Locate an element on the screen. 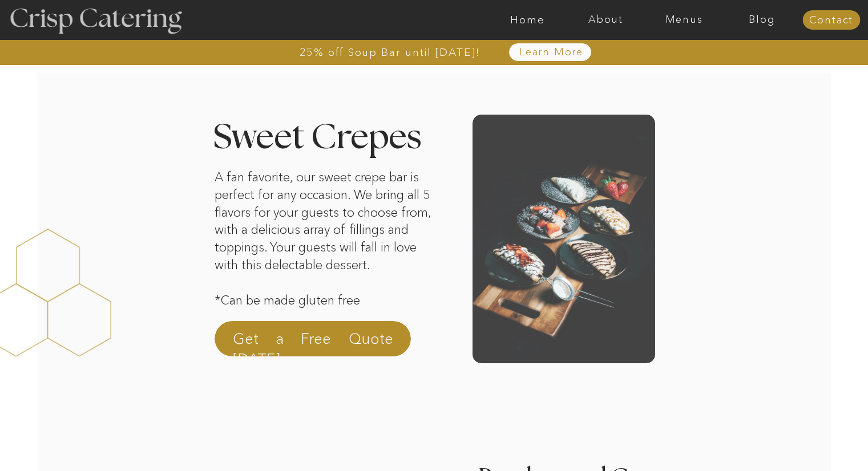 This screenshot has height=471, width=868. nav: Contact is located at coordinates (831, 21).